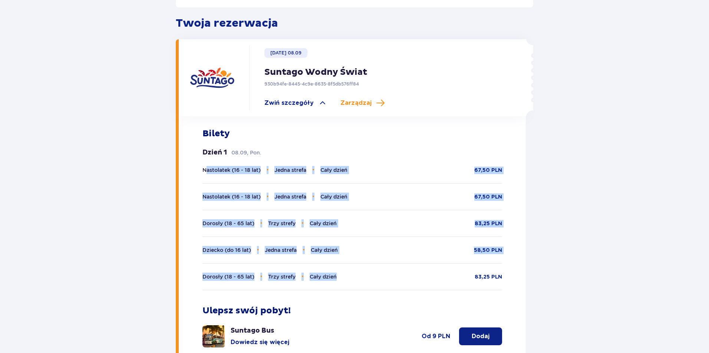 The height and width of the screenshot is (353, 709). Describe the element at coordinates (488, 251) in the screenshot. I see `p: 58,50 PLN` at that location.